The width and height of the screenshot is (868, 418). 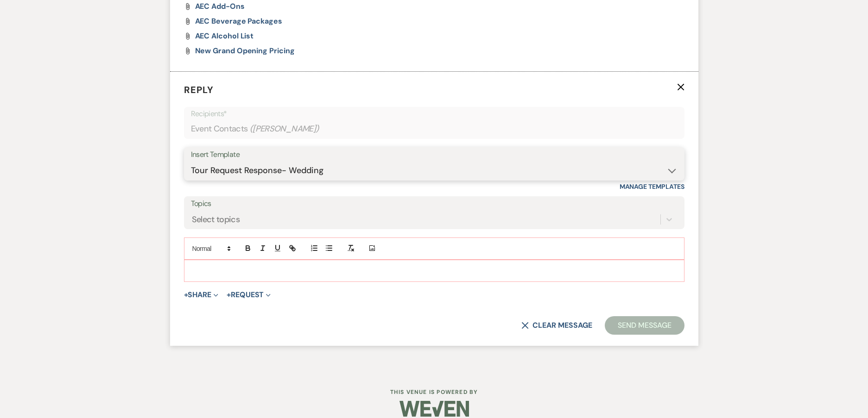 I want to click on a: AEC Beverage Packages, so click(x=239, y=22).